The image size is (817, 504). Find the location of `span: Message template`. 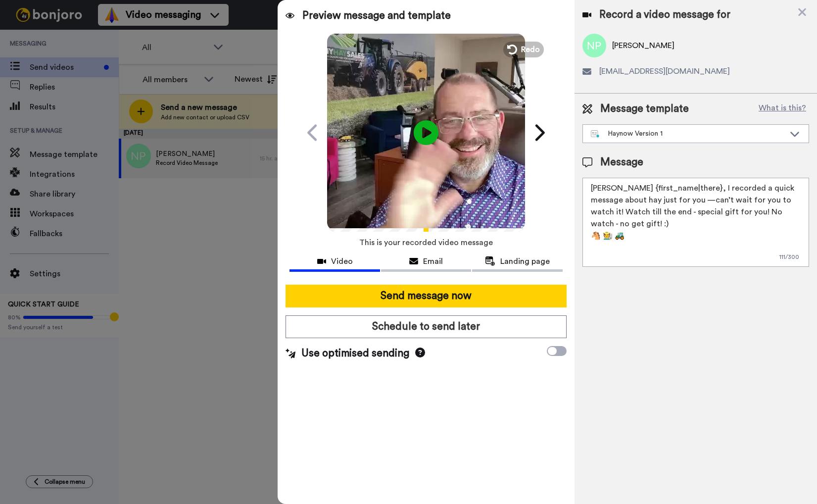

span: Message template is located at coordinates (645, 109).